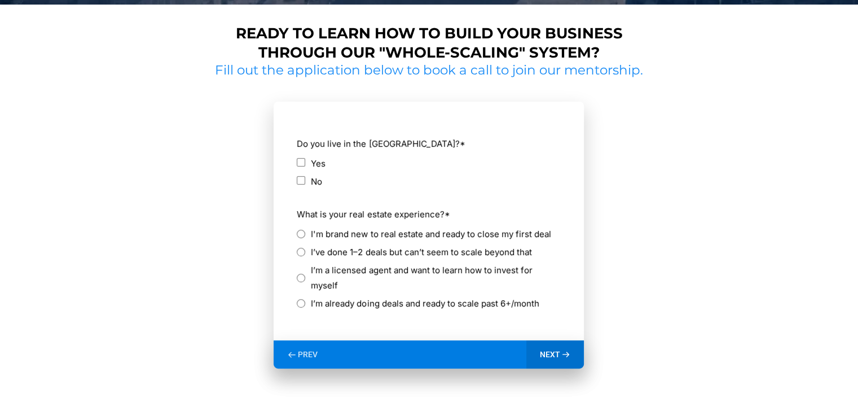 The image size is (858, 412). Describe the element at coordinates (317, 181) in the screenshot. I see `label: No` at that location.